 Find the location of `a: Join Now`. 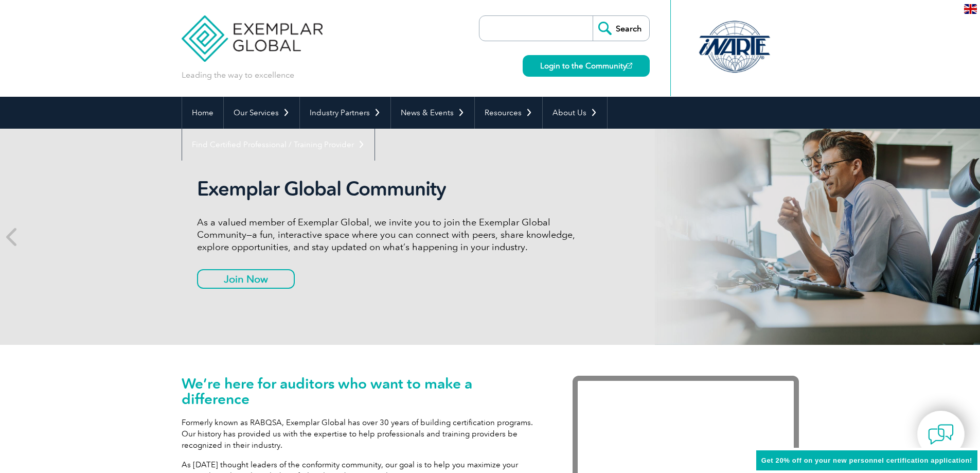

a: Join Now is located at coordinates (246, 279).